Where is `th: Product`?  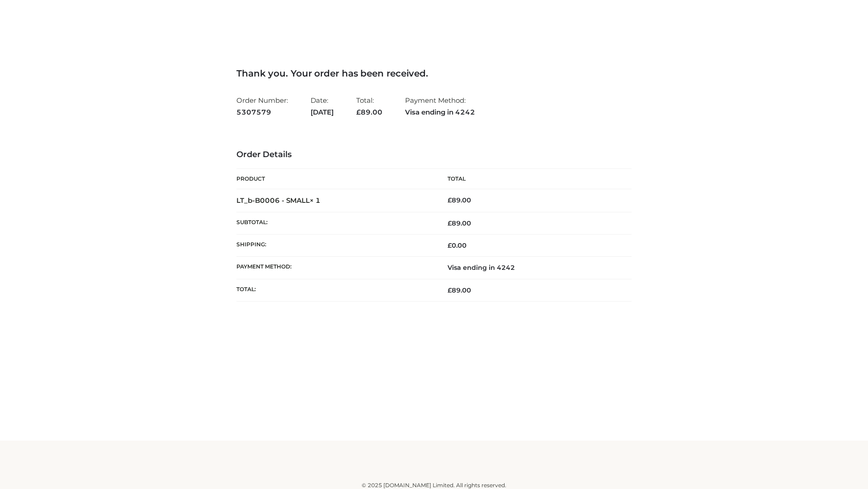 th: Product is located at coordinates (335, 179).